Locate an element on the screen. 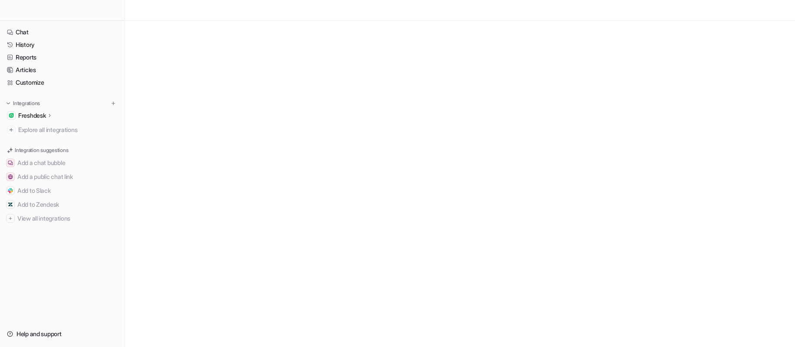 The image size is (795, 347). button: Add to ZendeskAdd to Zendesk is located at coordinates (62, 205).